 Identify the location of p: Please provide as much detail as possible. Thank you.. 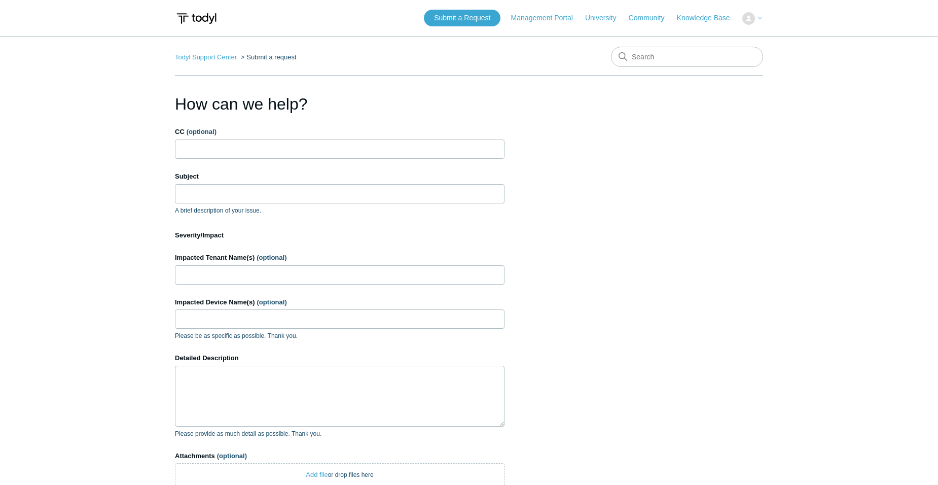
(340, 433).